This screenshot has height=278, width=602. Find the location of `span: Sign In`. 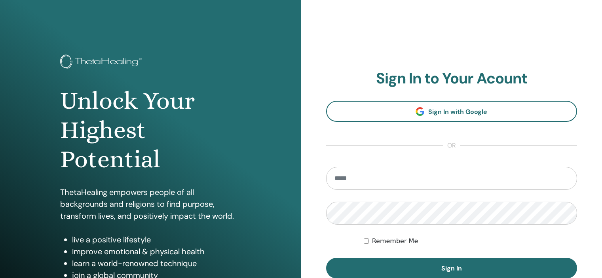

span: Sign In is located at coordinates (452, 268).